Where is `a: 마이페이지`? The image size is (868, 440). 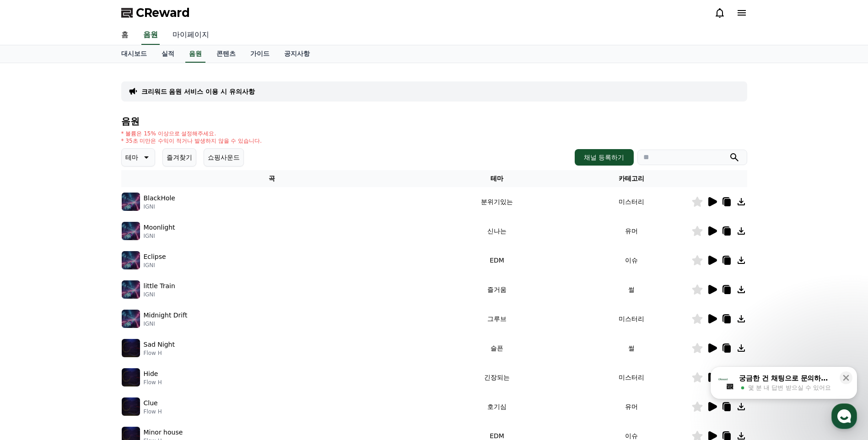 a: 마이페이지 is located at coordinates (191, 36).